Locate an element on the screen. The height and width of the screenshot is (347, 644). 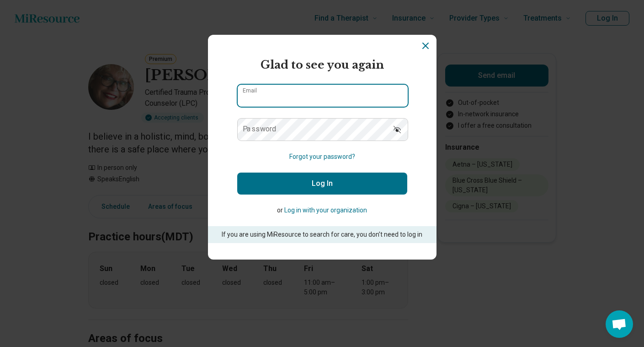
h2: Glad to see you again is located at coordinates (322, 65).